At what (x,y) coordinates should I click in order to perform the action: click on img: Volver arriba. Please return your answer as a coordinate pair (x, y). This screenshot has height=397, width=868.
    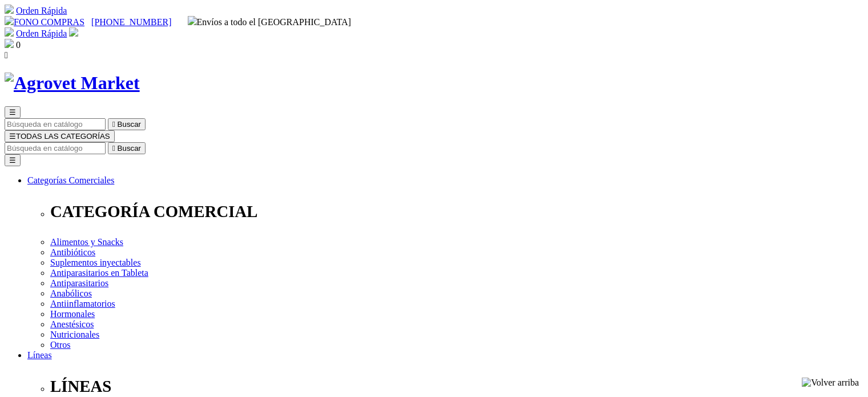
    Looking at the image, I should click on (831, 383).